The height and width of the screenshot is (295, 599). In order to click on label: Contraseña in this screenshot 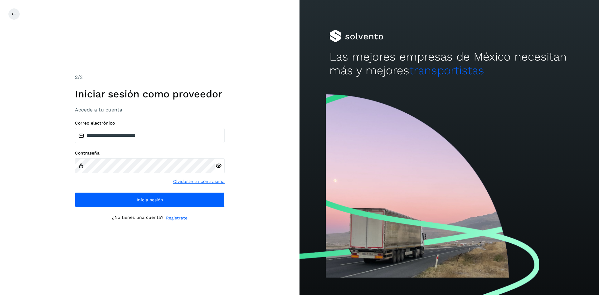, I will do `click(150, 153)`.